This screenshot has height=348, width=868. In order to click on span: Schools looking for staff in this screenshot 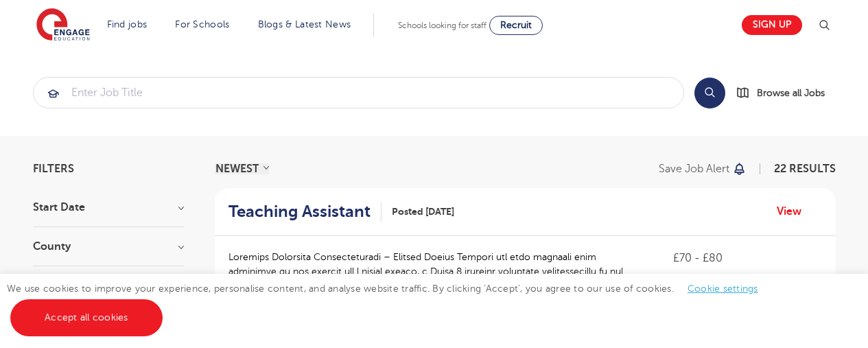, I will do `click(442, 25)`.